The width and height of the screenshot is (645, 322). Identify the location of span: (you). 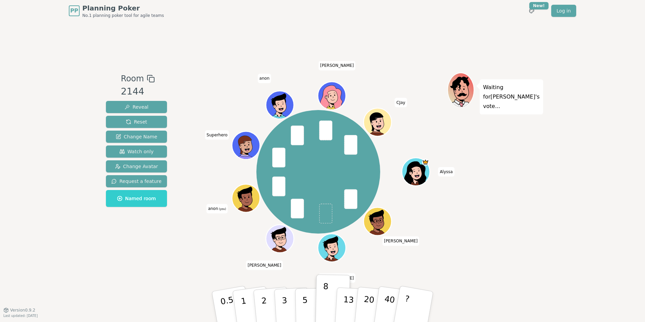
(222, 209).